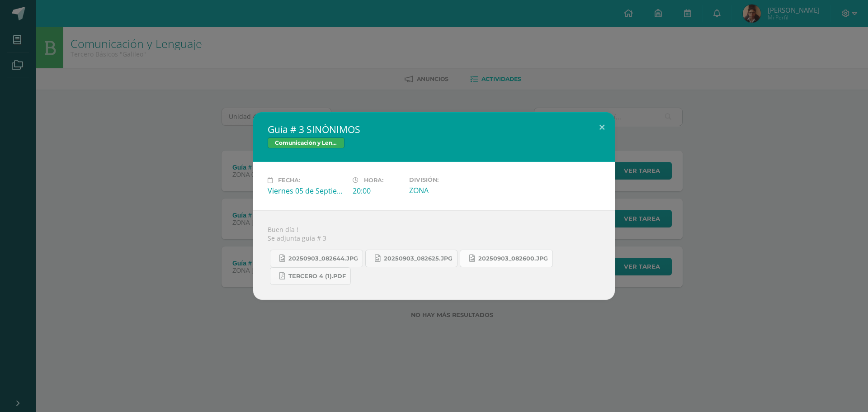 The height and width of the screenshot is (412, 868). What do you see at coordinates (434, 255) in the screenshot?
I see `div: Buen día ! Se adjunta guía # 3` at bounding box center [434, 255].